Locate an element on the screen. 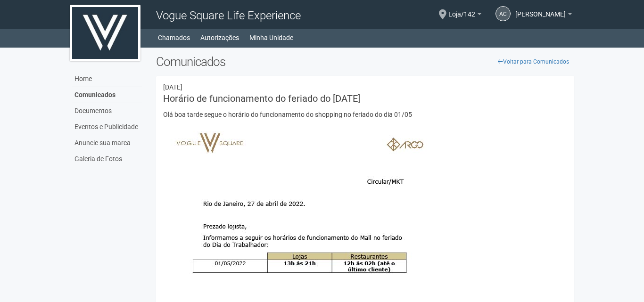 Image resolution: width=644 pixels, height=302 pixels. a: AC is located at coordinates (503, 14).